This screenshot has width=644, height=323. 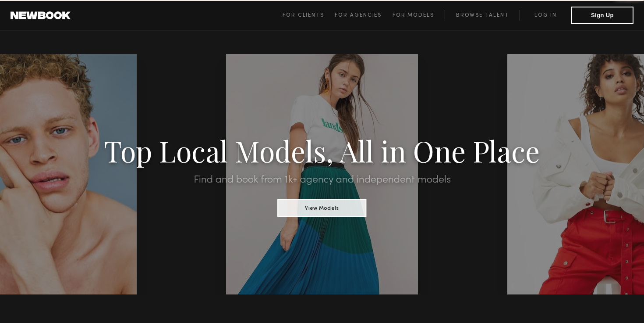 I want to click on h2: Find and book from 1k+ agency and independent models, so click(x=322, y=180).